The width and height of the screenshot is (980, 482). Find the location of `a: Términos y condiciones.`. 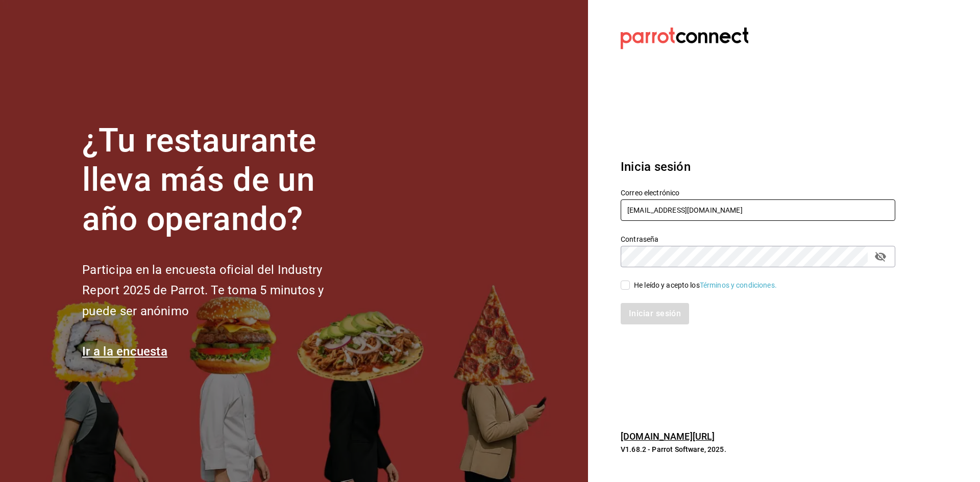

a: Términos y condiciones. is located at coordinates (739, 285).